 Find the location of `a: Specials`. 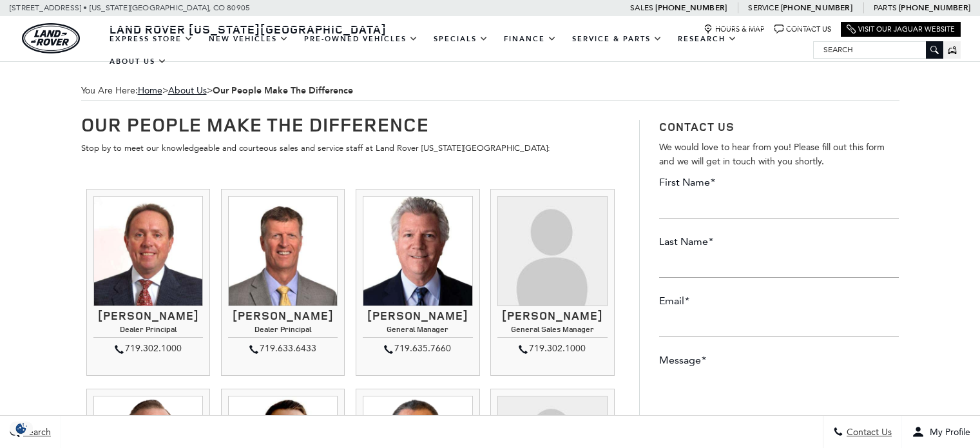

a: Specials is located at coordinates (461, 38).